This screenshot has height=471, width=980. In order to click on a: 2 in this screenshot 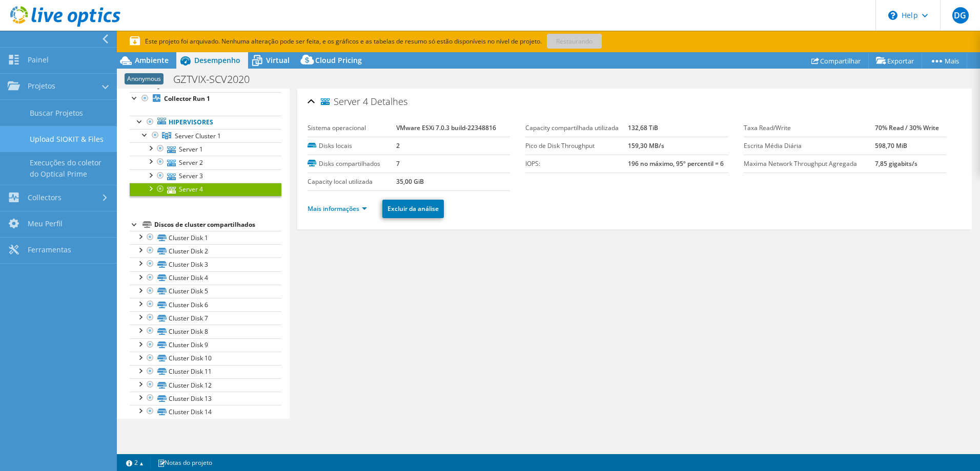, I will do `click(135, 463)`.